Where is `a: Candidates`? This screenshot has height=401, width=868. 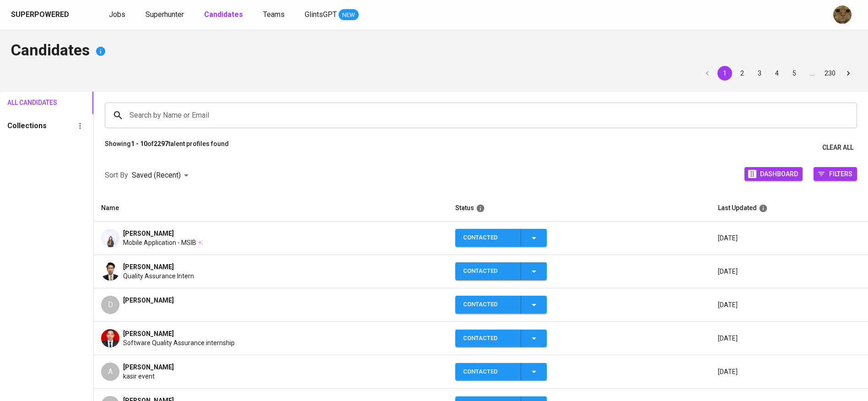 a: Candidates is located at coordinates (224, 15).